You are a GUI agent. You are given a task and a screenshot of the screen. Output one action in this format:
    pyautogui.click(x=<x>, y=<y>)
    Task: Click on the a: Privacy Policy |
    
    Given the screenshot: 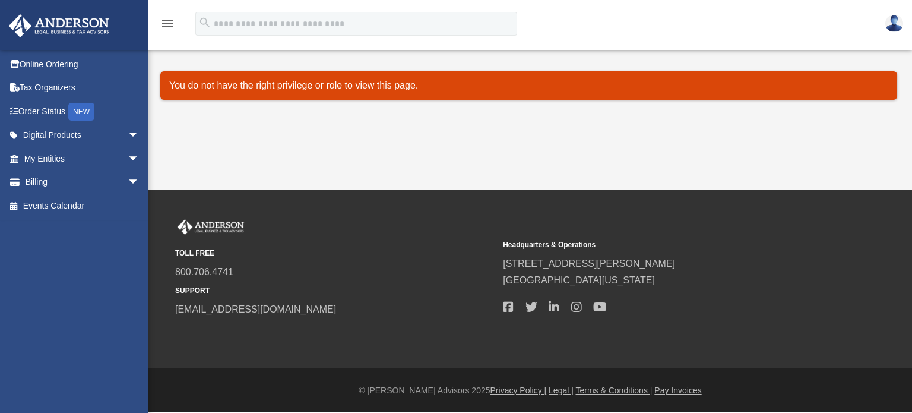 What is the action you would take?
    pyautogui.click(x=519, y=390)
    